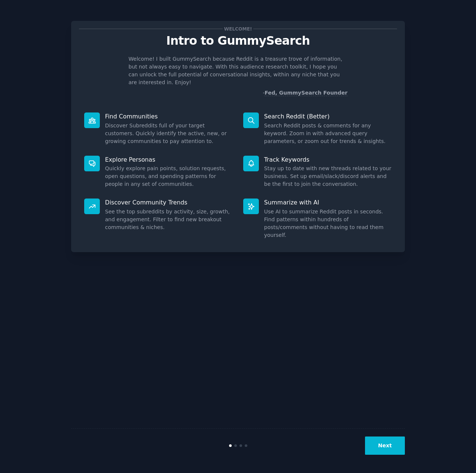  Describe the element at coordinates (306, 93) in the screenshot. I see `a: Fed, GummySearch Founder` at that location.